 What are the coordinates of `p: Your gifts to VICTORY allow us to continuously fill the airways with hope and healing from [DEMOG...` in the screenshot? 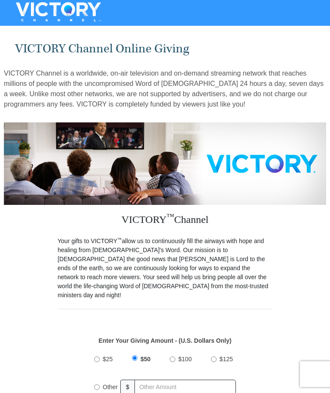 It's located at (165, 268).